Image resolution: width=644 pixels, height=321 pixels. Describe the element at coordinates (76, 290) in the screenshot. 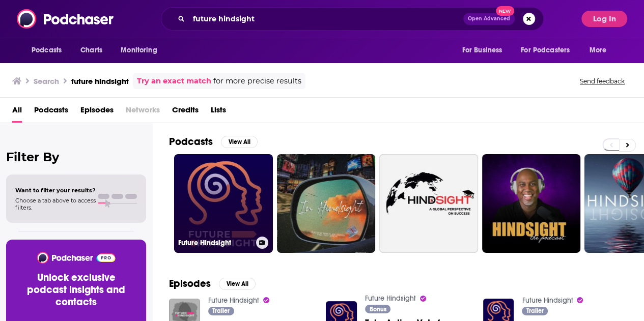

I see `h3: Unlock exclusive podcast insights and contacts` at that location.